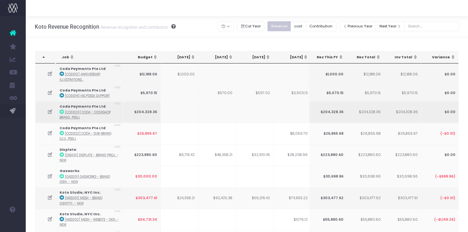 The image size is (468, 232). What do you see at coordinates (367, 57) in the screenshot?
I see `div: Rec Total` at bounding box center [367, 57].